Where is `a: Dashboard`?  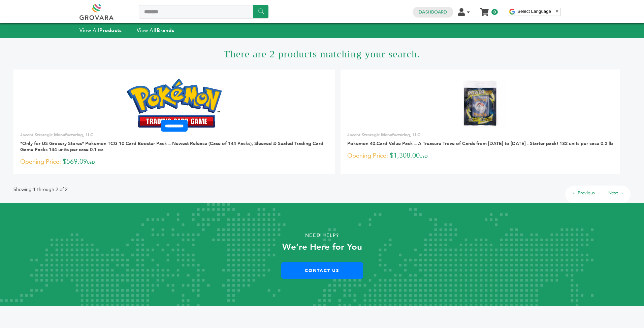 a: Dashboard is located at coordinates (433, 12).